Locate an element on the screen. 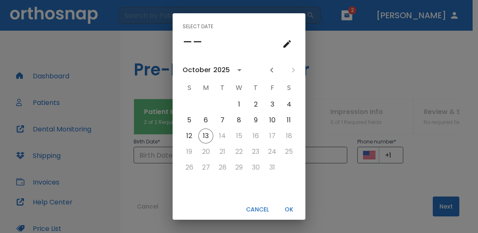 Image resolution: width=478 pixels, height=233 pixels. button: Oct 4, 2025 is located at coordinates (289, 105).